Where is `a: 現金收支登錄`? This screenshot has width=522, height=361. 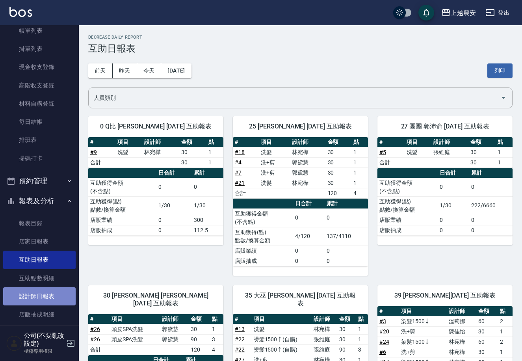
a: 現金收支登錄 is located at coordinates (39, 67).